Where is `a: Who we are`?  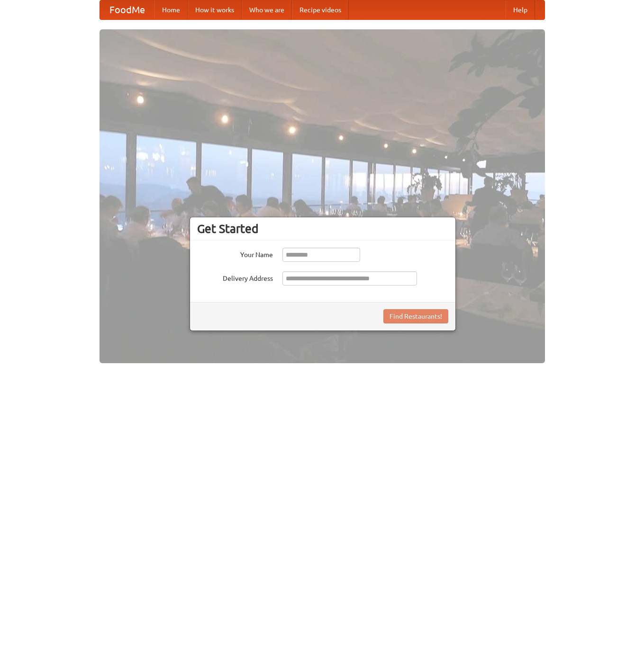 a: Who we are is located at coordinates (267, 10).